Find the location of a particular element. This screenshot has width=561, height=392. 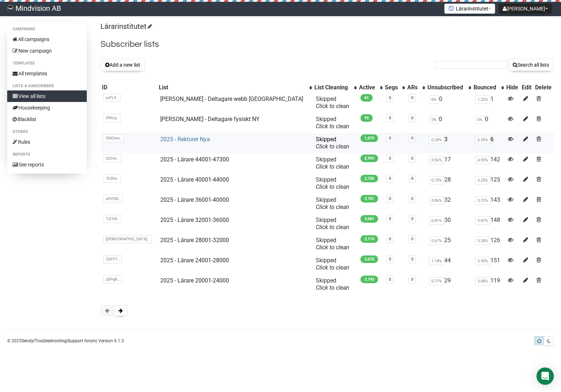

td: 17 is located at coordinates (449, 163).